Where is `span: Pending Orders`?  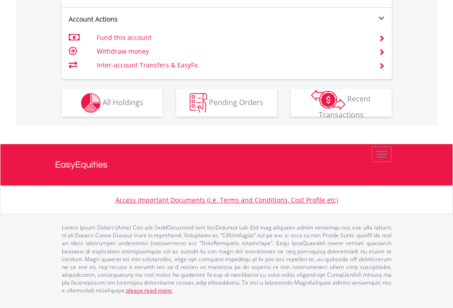 span: Pending Orders is located at coordinates (236, 102).